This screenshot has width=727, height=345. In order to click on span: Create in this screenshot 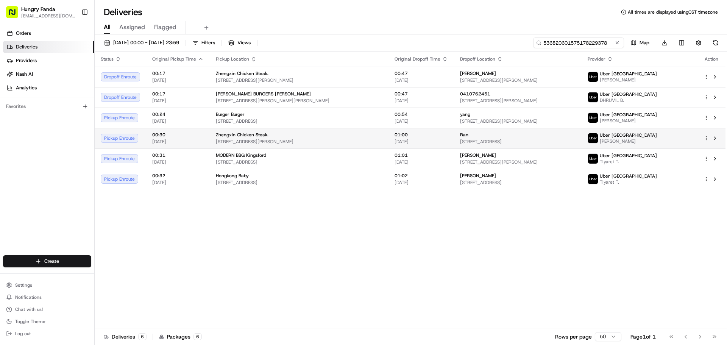, I will do `click(51, 261)`.